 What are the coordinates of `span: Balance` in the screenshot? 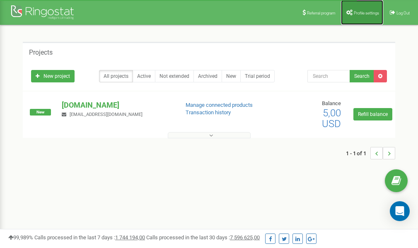 It's located at (331, 103).